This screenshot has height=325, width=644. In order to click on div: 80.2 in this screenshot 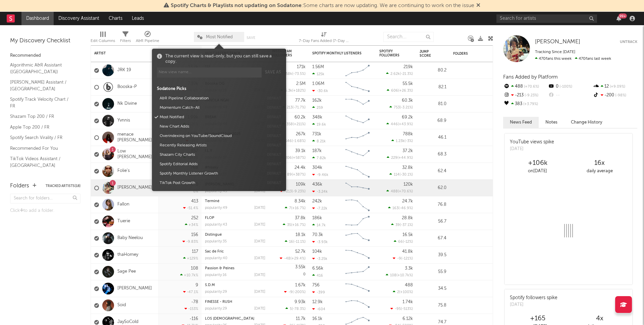, I will do `click(433, 70)`.